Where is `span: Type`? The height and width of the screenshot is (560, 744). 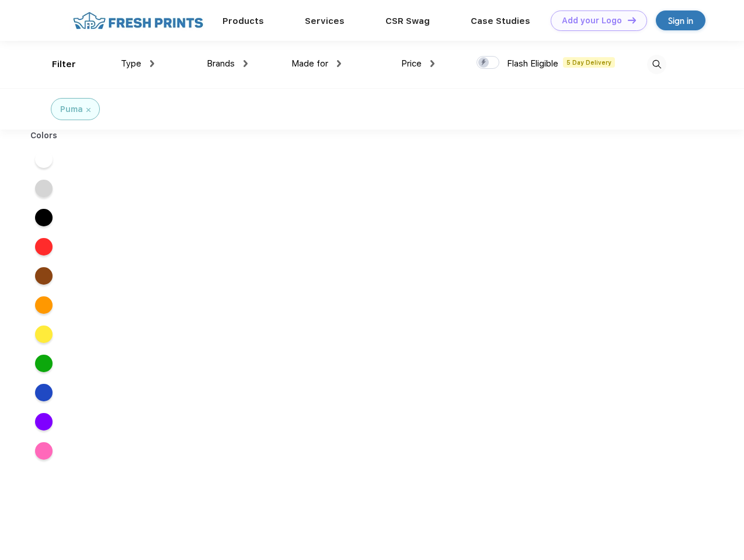 span: Type is located at coordinates (131, 64).